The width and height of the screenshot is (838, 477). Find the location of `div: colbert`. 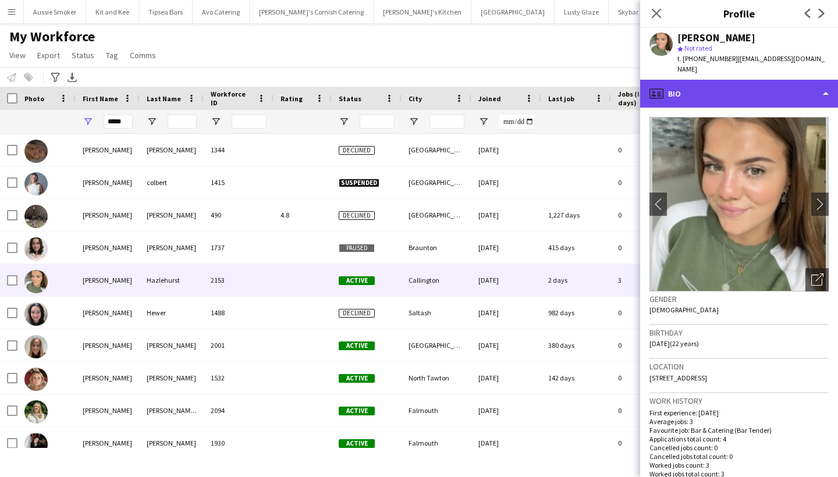

div: colbert is located at coordinates (172, 182).